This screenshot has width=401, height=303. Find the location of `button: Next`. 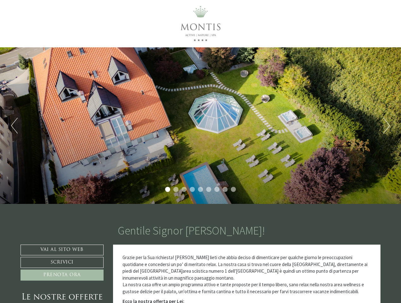

button: Next is located at coordinates (387, 126).